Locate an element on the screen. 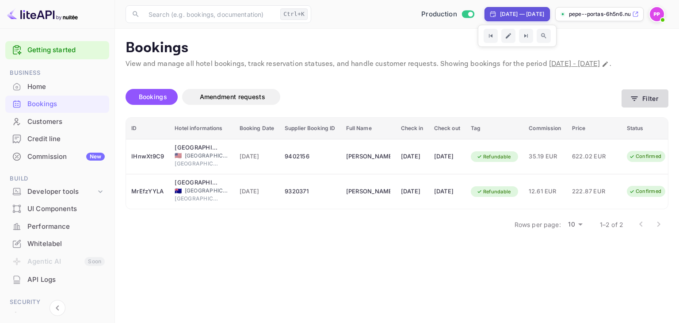 Image resolution: width=679 pixels, height=323 pixels. p: 1–2 of 2 is located at coordinates (612, 224).